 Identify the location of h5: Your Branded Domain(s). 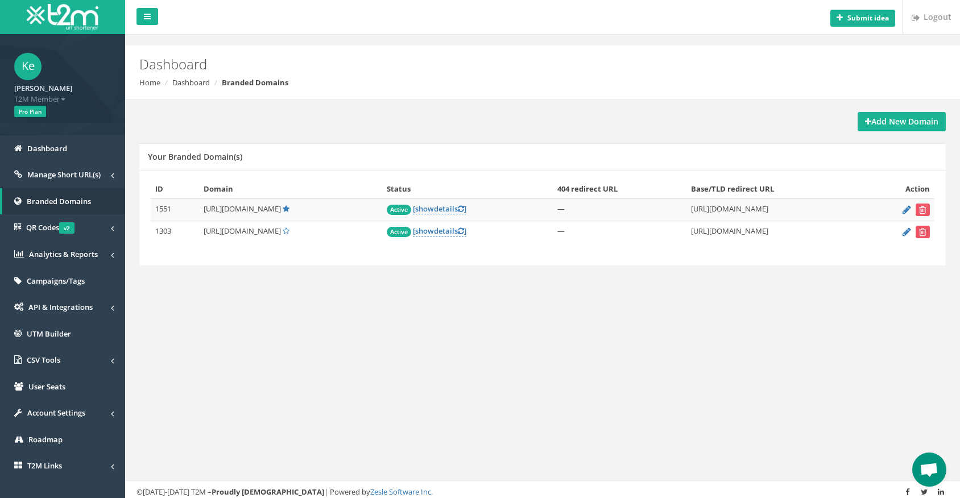
(195, 156).